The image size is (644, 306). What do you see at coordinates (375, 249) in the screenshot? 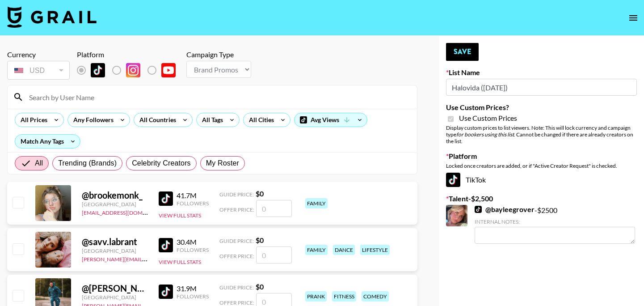
I see `div: lifestyle` at bounding box center [375, 249].